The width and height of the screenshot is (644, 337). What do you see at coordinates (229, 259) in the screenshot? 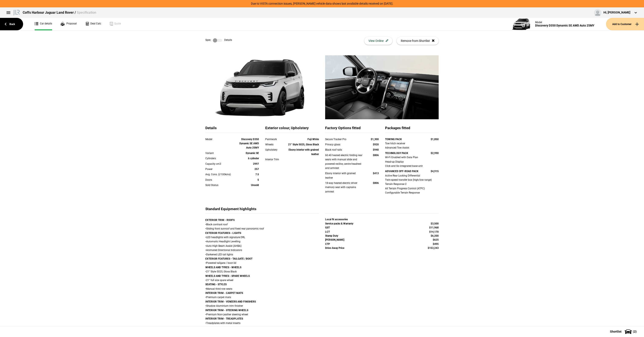
I see `strong: EXTERIOR FEATURES - TAILGATE / BOOT` at bounding box center [229, 259].